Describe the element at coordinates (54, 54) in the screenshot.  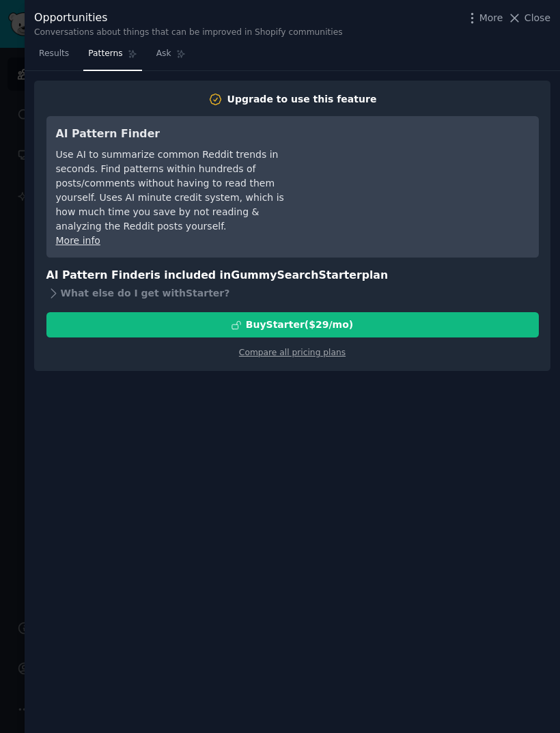
I see `span: Results` at that location.